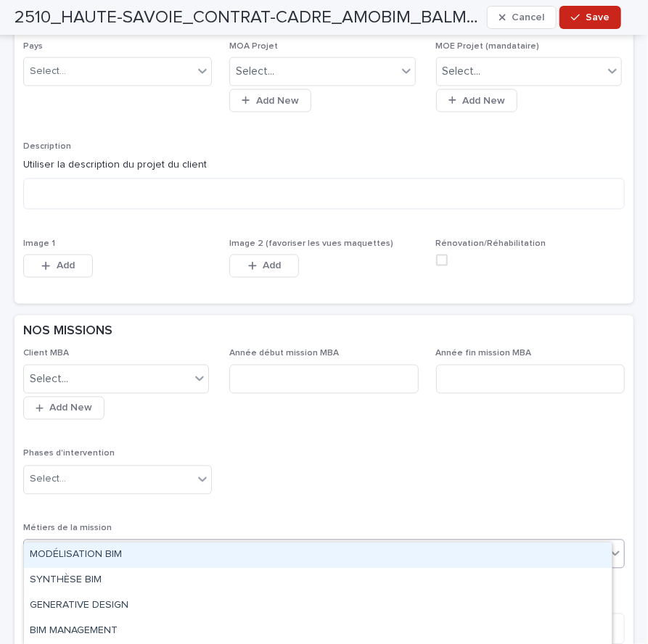  Describe the element at coordinates (318, 581) in the screenshot. I see `div: SYNTHÈSE BIM` at that location.